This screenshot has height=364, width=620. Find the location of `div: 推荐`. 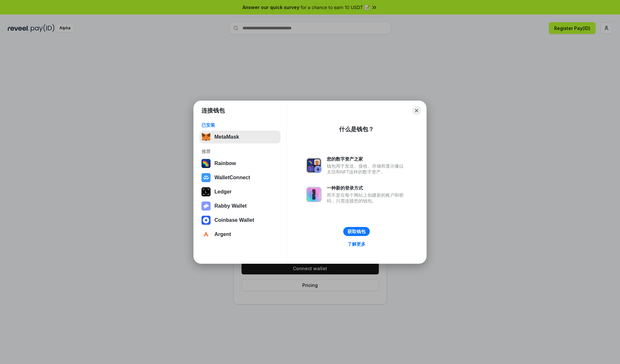

div: 推荐 is located at coordinates (240, 152).